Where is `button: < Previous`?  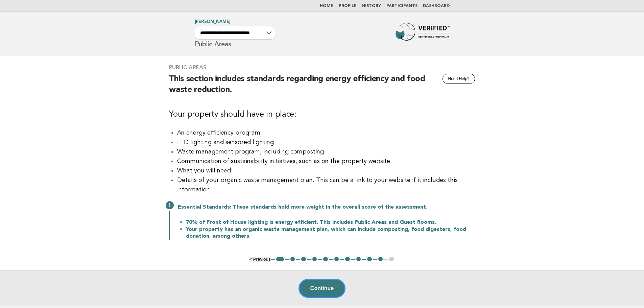
button: < Previous is located at coordinates (260, 259).